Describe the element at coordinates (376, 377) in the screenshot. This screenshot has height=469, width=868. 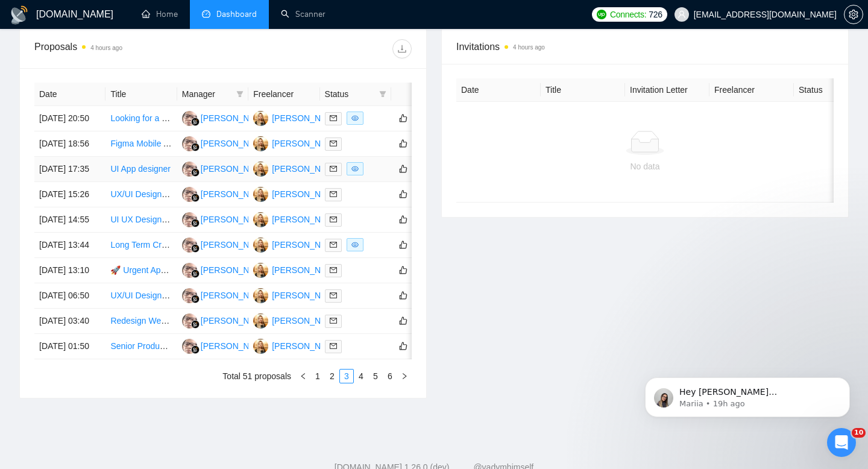
I see `li: 5` at that location.